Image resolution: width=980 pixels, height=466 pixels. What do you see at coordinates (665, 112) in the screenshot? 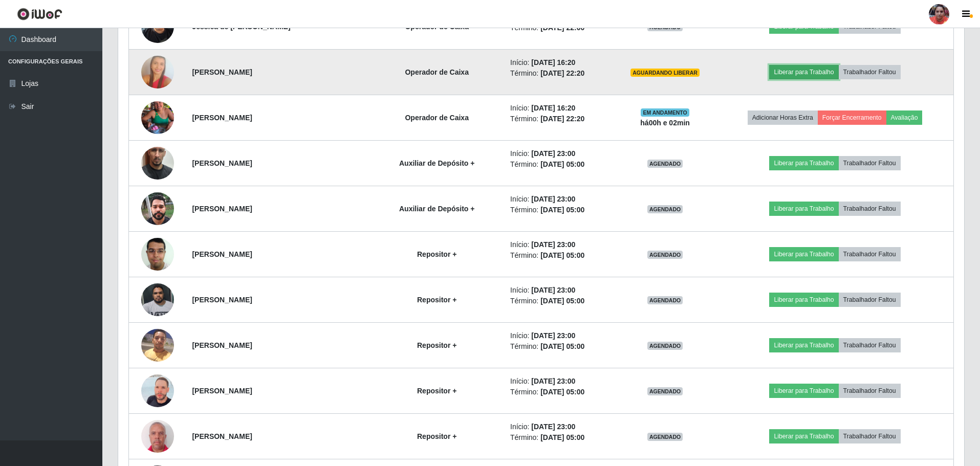
I see `span: EM ANDAMENTO` at bounding box center [665, 112].